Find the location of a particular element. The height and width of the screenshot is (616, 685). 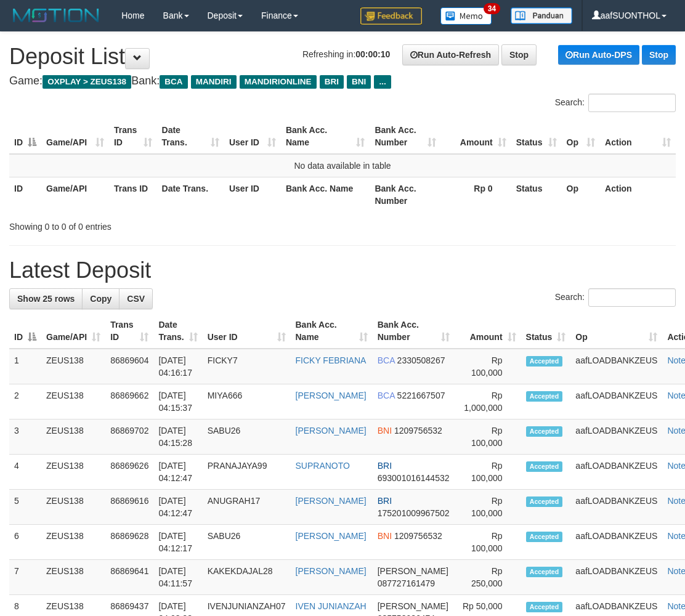

td: 6 is located at coordinates (25, 542).